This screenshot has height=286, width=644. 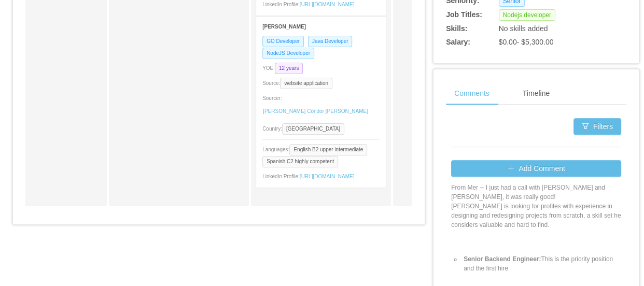 I want to click on span: No skills added, so click(x=523, y=29).